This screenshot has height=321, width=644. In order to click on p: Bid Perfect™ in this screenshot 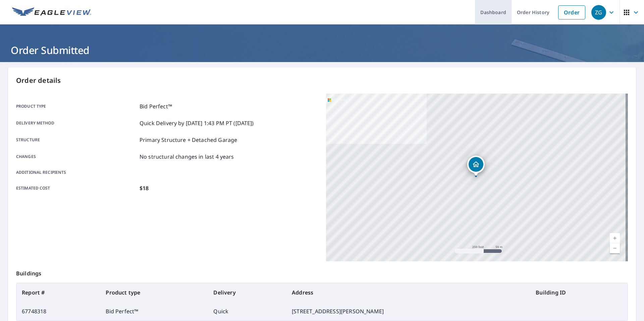, I will do `click(155, 107)`.